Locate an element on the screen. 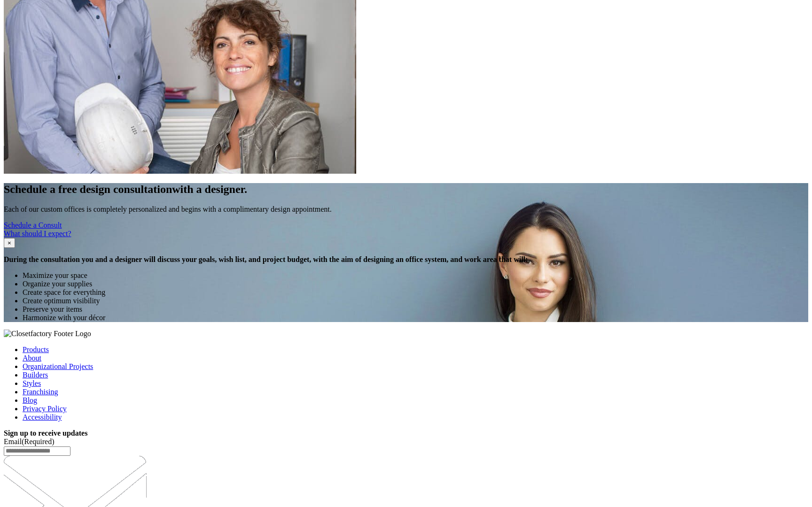 The width and height of the screenshot is (812, 507). label: Email is located at coordinates (29, 442).